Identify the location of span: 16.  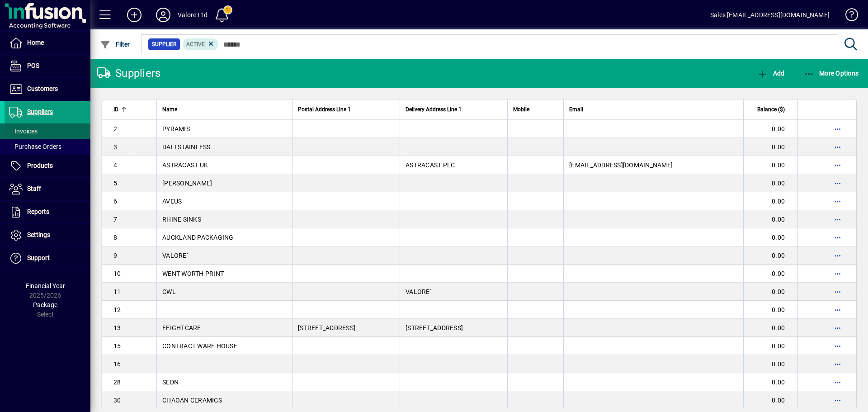
(117, 364).